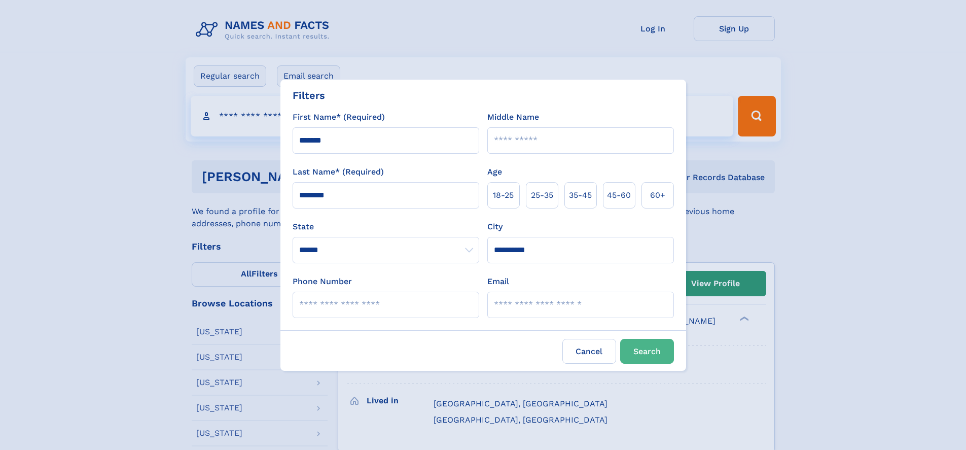 Image resolution: width=966 pixels, height=450 pixels. What do you see at coordinates (494, 172) in the screenshot?
I see `label: Age` at bounding box center [494, 172].